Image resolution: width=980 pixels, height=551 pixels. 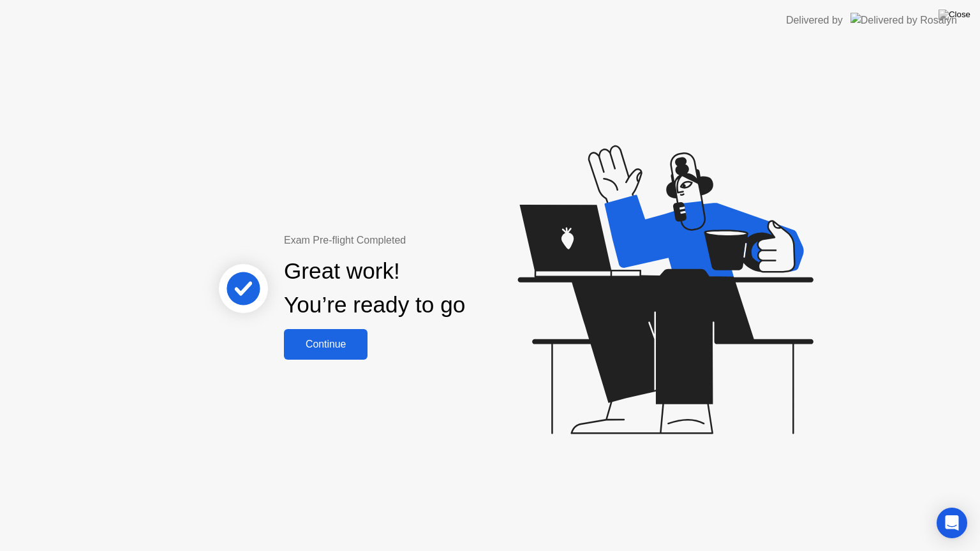 I want to click on img: Delivered by Rosalyn, so click(x=903, y=20).